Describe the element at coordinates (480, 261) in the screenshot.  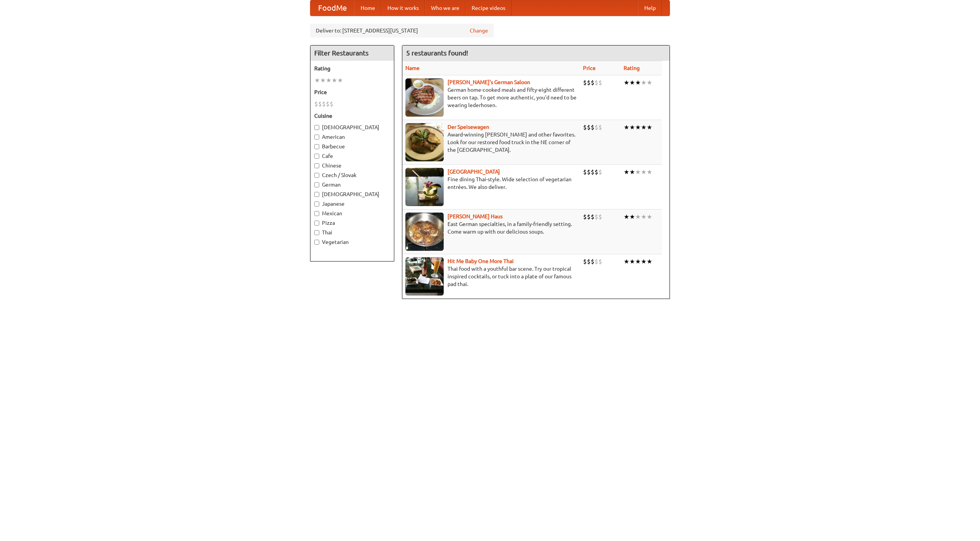
I see `b: Hit Me Baby One More Thai` at that location.